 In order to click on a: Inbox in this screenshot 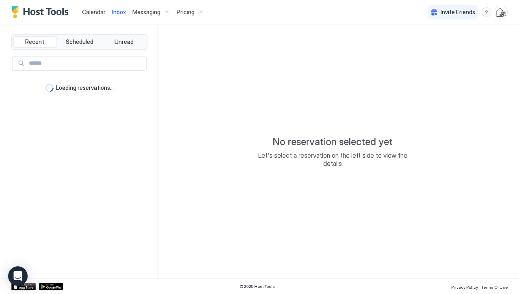, I will do `click(119, 12)`.